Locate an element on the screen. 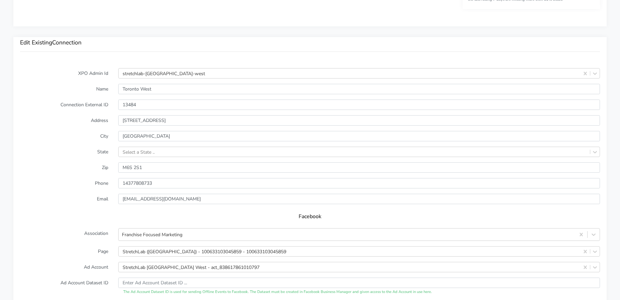 The width and height of the screenshot is (620, 300). div: The Ad Account Dataset ID is used for sending Offline Events to Facebook. The Dataset must be cre... is located at coordinates (359, 292).